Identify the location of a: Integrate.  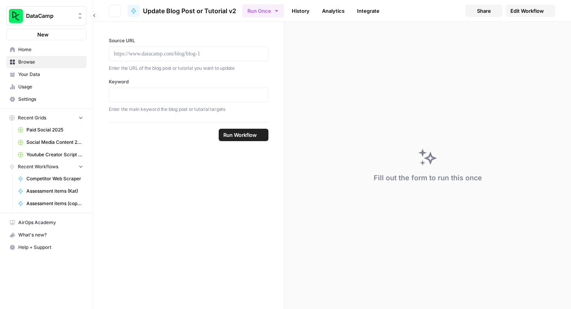
(368, 11).